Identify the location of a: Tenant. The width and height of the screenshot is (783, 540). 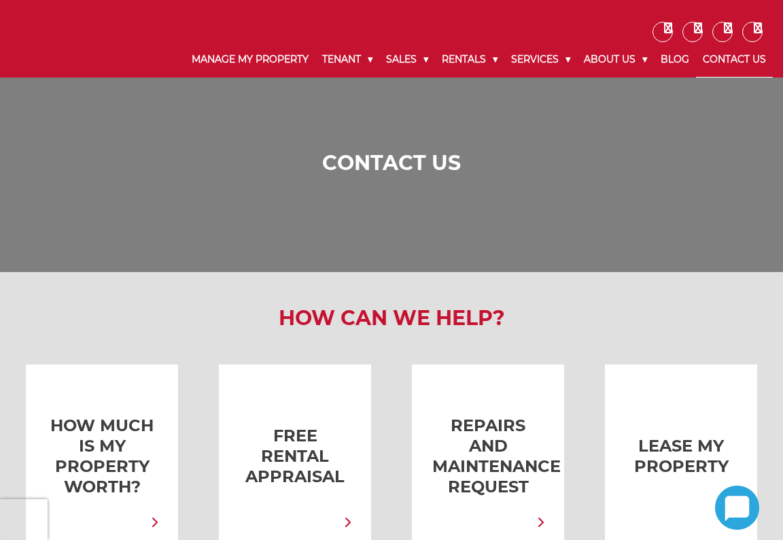
(347, 59).